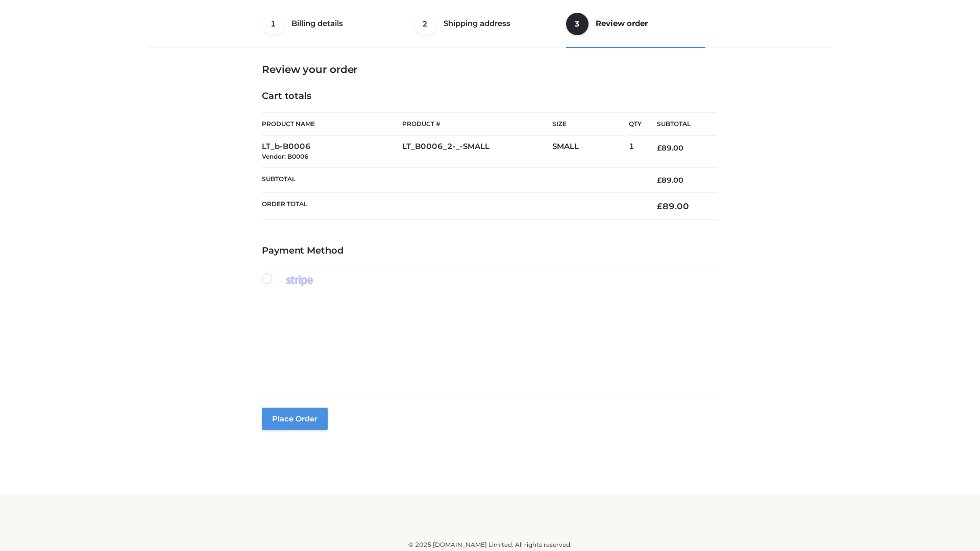 This screenshot has height=551, width=980. What do you see at coordinates (294, 419) in the screenshot?
I see `button: Place order` at bounding box center [294, 419].